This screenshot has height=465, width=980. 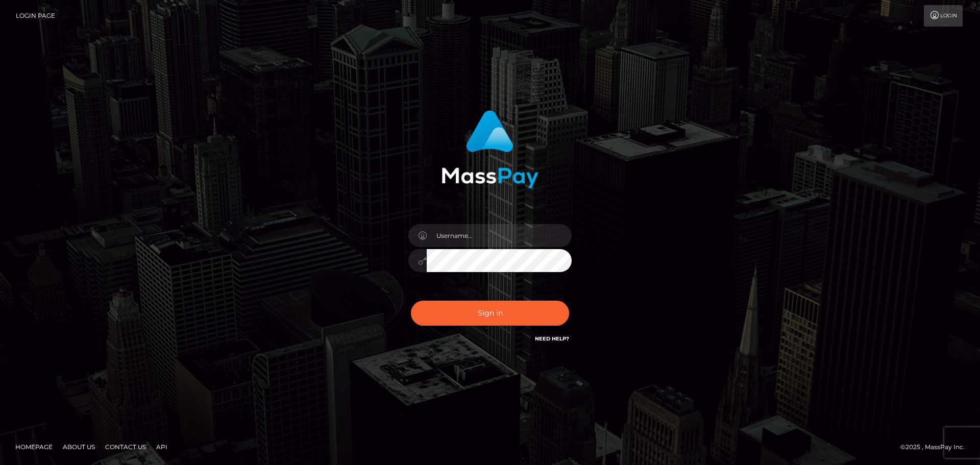 What do you see at coordinates (162, 447) in the screenshot?
I see `a: API` at bounding box center [162, 447].